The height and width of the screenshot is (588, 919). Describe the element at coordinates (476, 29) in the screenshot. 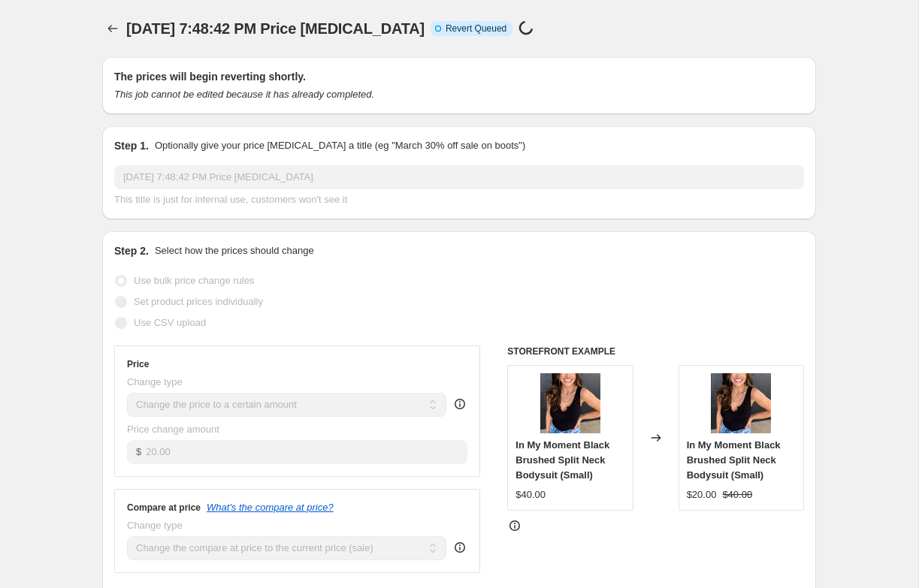

I see `span: Revert Queued` at that location.